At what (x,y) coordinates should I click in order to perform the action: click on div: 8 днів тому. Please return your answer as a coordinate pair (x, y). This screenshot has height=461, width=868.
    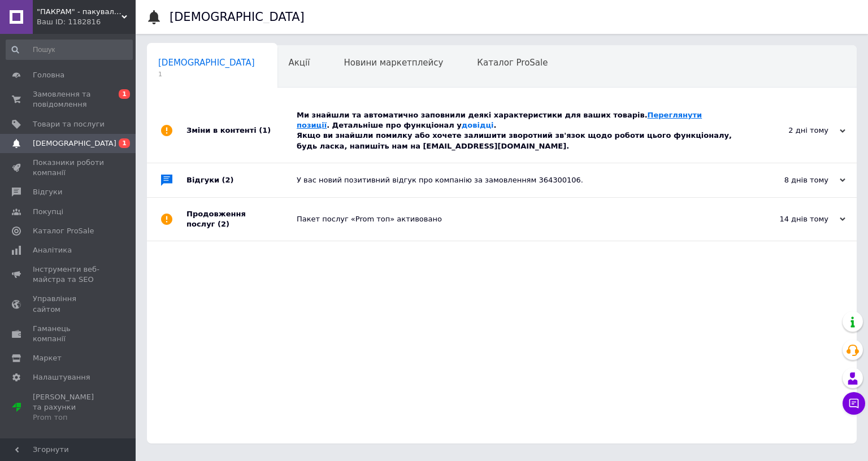
    Looking at the image, I should click on (789, 180).